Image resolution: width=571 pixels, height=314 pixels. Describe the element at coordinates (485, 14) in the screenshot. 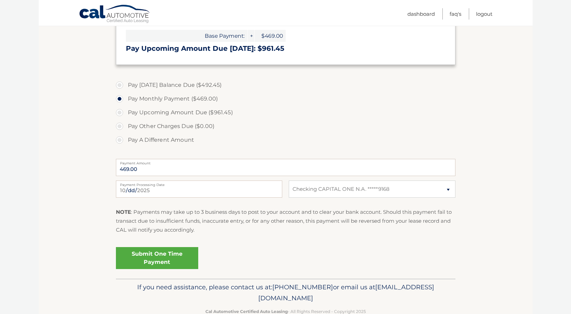

I see `a: Logout` at that location.